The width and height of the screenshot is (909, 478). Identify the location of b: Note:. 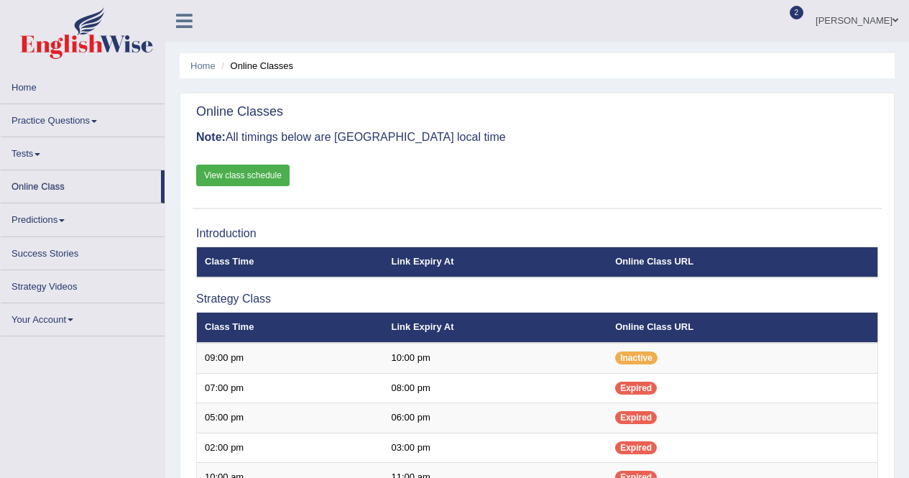
(211, 137).